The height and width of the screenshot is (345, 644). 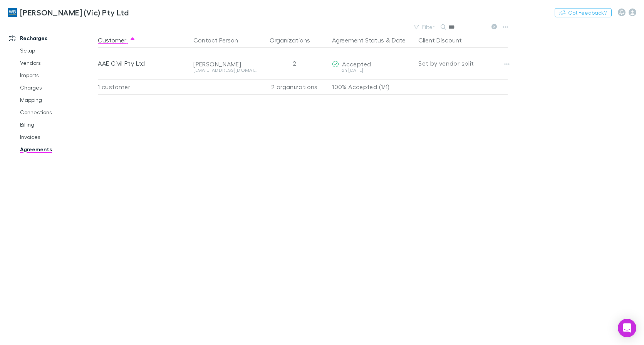 I want to click on a: Vendors, so click(x=57, y=63).